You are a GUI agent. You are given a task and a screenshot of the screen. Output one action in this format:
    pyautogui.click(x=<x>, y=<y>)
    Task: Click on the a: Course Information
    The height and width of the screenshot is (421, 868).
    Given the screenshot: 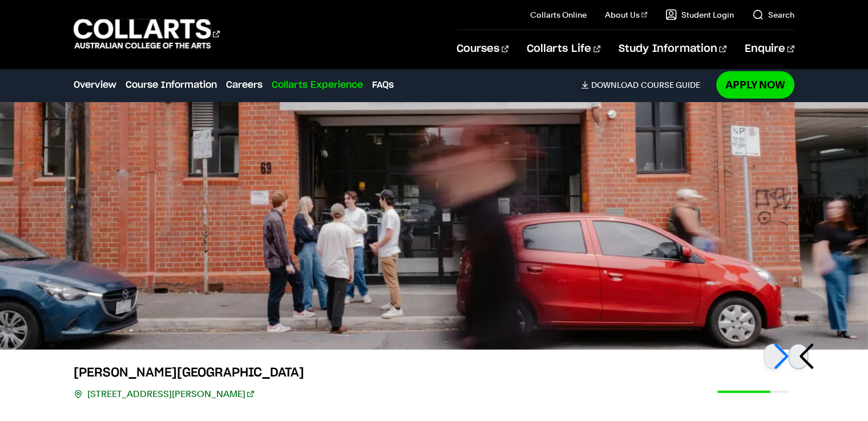 What is the action you would take?
    pyautogui.click(x=171, y=85)
    